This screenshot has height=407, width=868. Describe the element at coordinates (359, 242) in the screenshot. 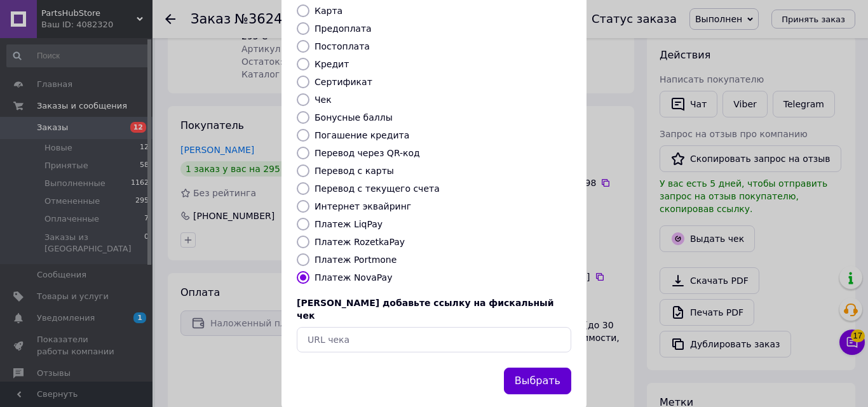

I see `label: Платеж RozetkaPay` at that location.